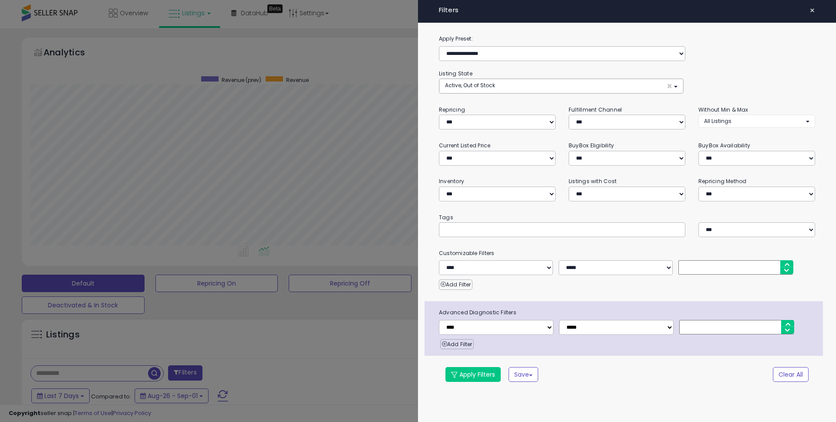 This screenshot has width=836, height=422. What do you see at coordinates (561, 86) in the screenshot?
I see `button: Active, Out of Stock ×` at bounding box center [561, 86].